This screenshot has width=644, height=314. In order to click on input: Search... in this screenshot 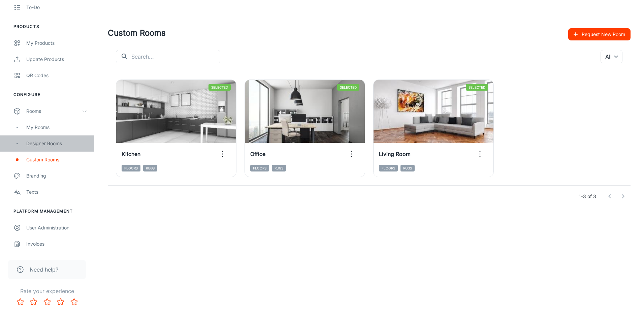, I will do `click(176, 57)`.